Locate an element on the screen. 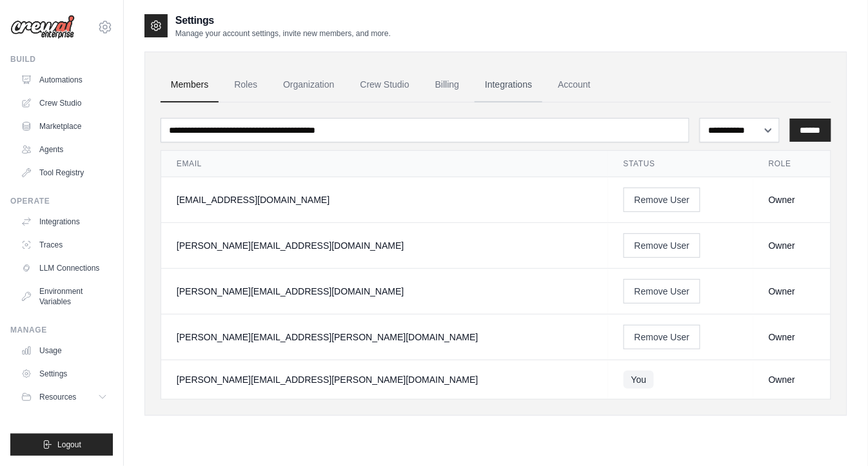 The height and width of the screenshot is (466, 868). div: Operate is located at coordinates (61, 201).